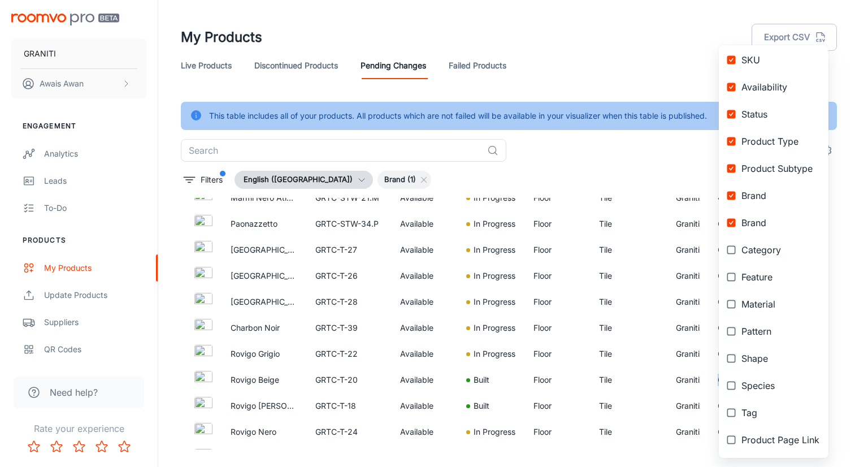 Image resolution: width=868 pixels, height=467 pixels. Describe the element at coordinates (780, 331) in the screenshot. I see `span: Pattern` at that location.